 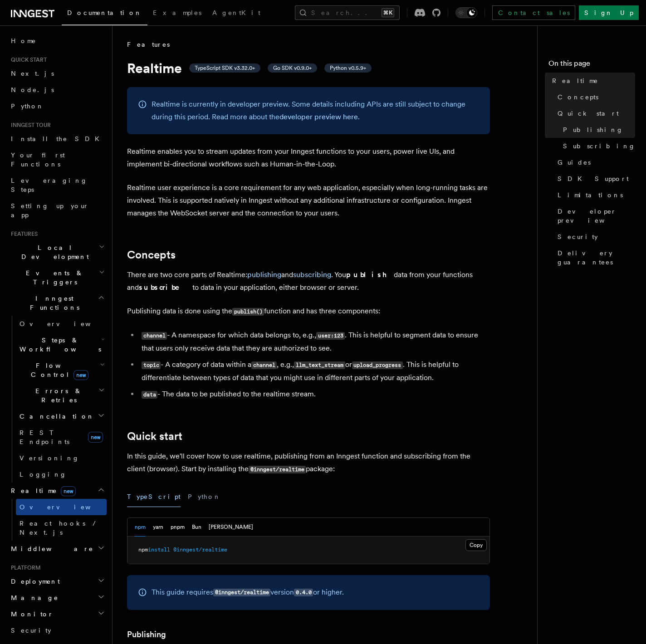 I want to click on span: Monitor, so click(x=30, y=614).